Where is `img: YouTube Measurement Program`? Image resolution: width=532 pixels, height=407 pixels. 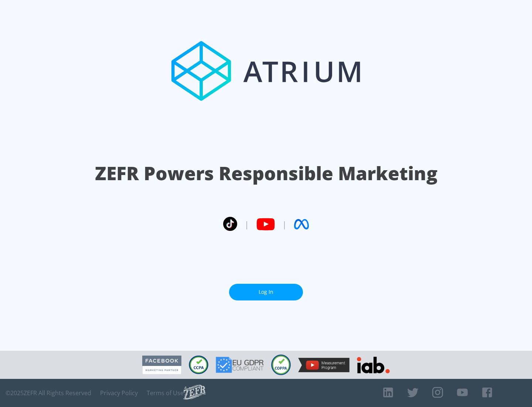
img: YouTube Measurement Program is located at coordinates (324, 365).